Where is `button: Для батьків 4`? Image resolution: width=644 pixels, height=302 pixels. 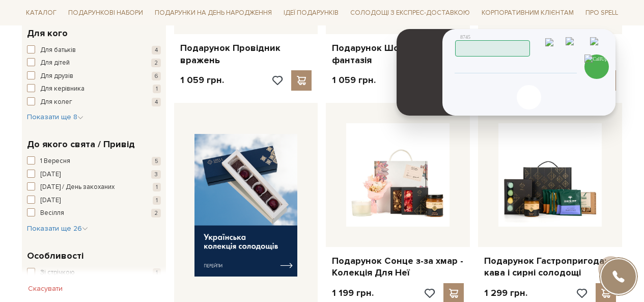
button: Для батьків 4 is located at coordinates (94, 51).